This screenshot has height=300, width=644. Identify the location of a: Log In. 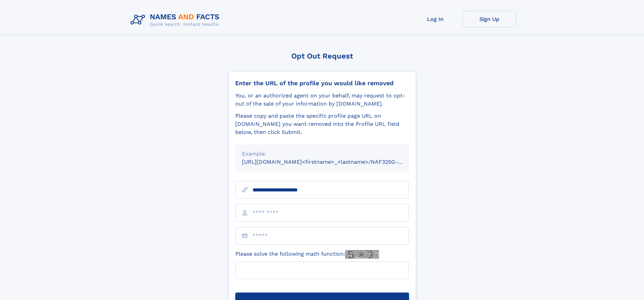
(436, 19).